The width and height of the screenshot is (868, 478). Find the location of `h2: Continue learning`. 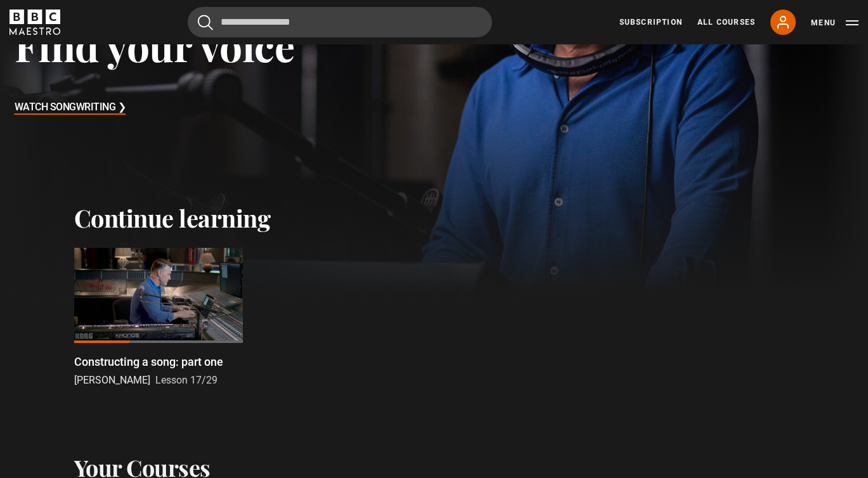

h2: Continue learning is located at coordinates (434, 218).